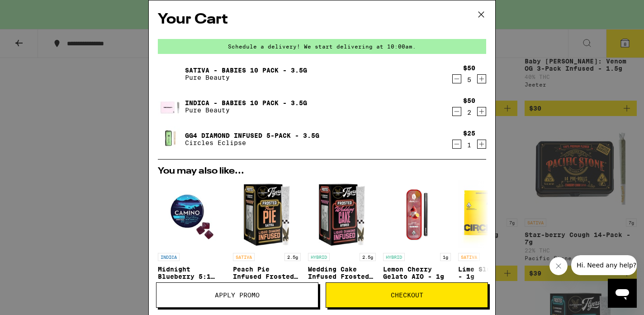  Describe the element at coordinates (252, 143) in the screenshot. I see `p: Circles Eclipse` at that location.